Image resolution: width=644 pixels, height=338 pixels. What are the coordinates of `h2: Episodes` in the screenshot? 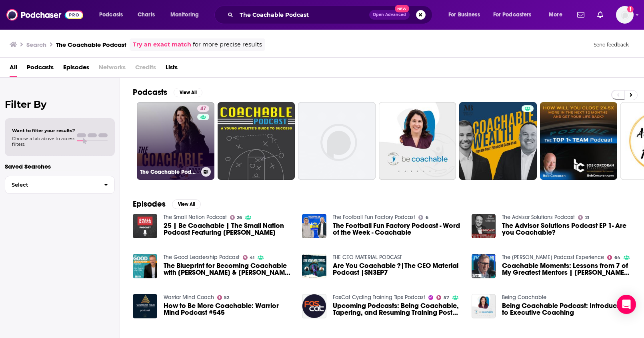 It's located at (149, 204).